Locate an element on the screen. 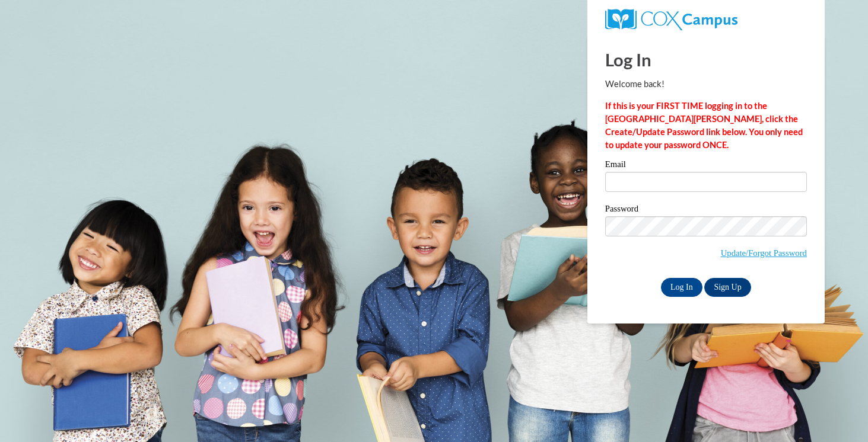 Image resolution: width=868 pixels, height=442 pixels. input: Log In is located at coordinates (681, 287).